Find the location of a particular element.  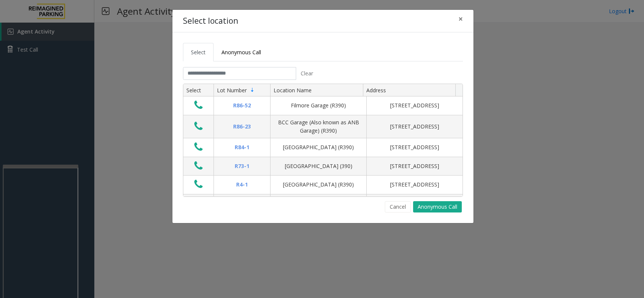

span: Select is located at coordinates (198, 52).